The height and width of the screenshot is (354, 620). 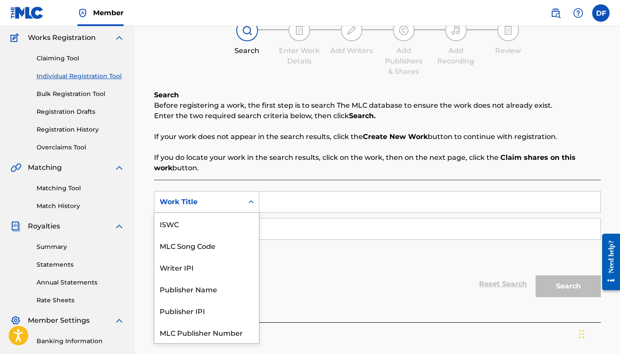 I want to click on span: Member Settings, so click(x=59, y=321).